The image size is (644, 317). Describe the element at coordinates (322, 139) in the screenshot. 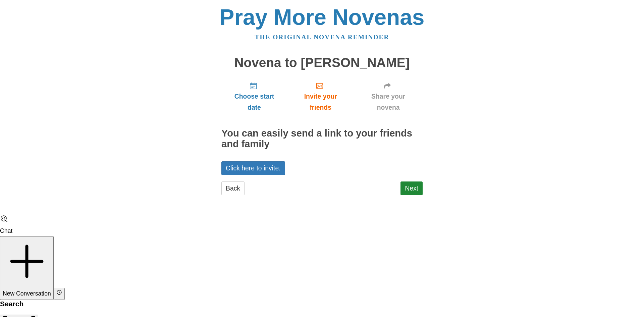

I see `h2: You can easily send a link to your friends and family` at that location.